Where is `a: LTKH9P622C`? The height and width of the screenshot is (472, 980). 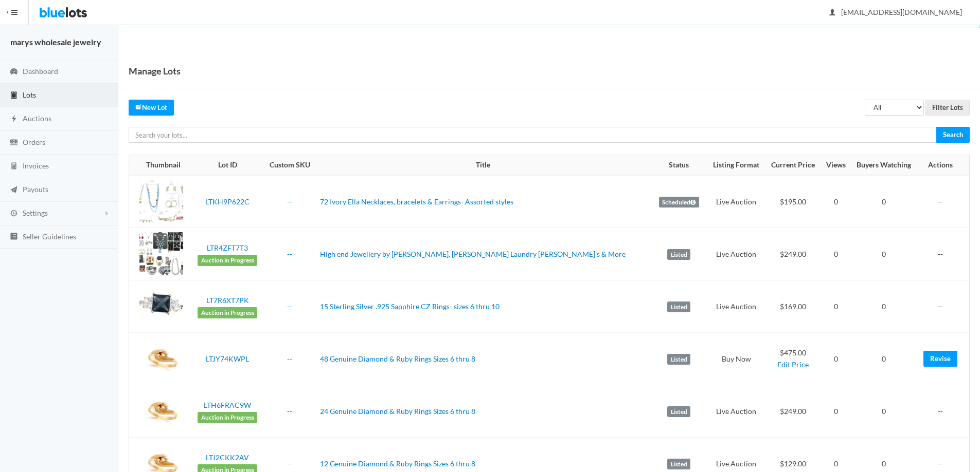 a: LTKH9P622C is located at coordinates (227, 201).